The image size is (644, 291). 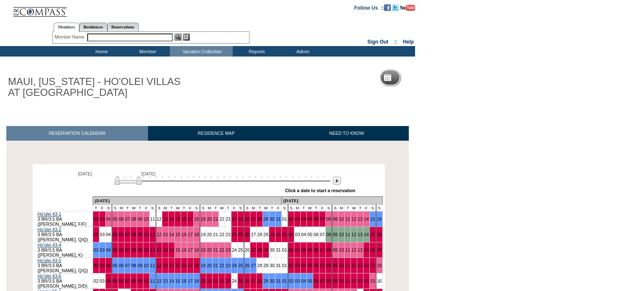 What do you see at coordinates (265, 208) in the screenshot?
I see `td: W` at bounding box center [265, 208].